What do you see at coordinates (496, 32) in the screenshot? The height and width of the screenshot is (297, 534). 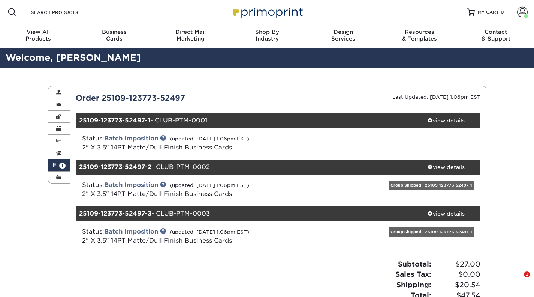 I see `span: Contact` at bounding box center [496, 32].